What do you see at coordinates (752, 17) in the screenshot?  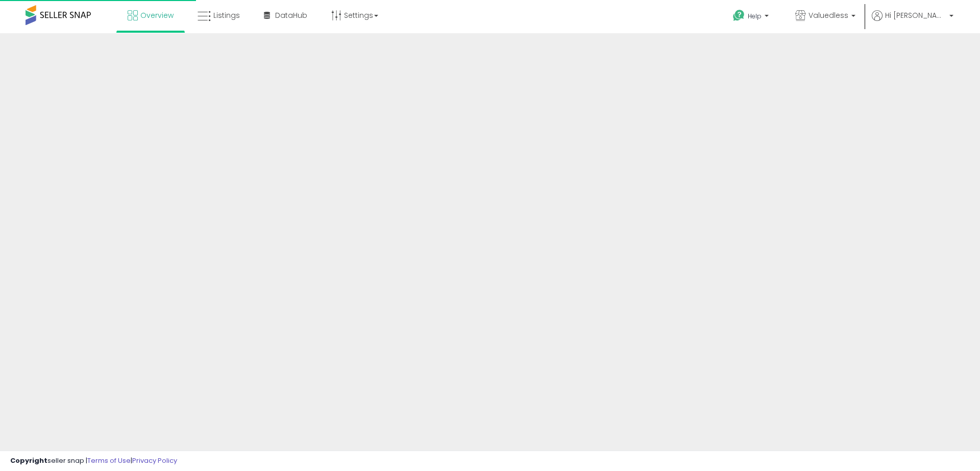 I see `a: Help` at bounding box center [752, 17].